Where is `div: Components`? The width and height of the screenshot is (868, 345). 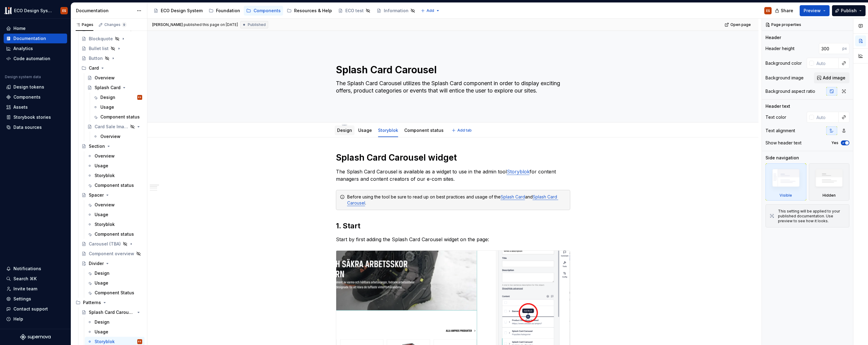 div: Components is located at coordinates (27, 97).